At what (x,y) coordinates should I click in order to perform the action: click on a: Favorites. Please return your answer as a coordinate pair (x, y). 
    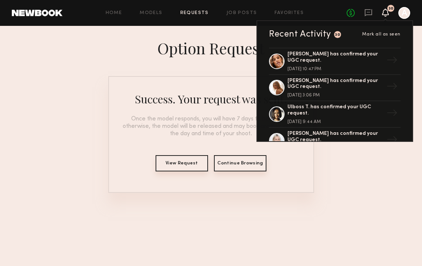
    Looking at the image, I should click on (289, 13).